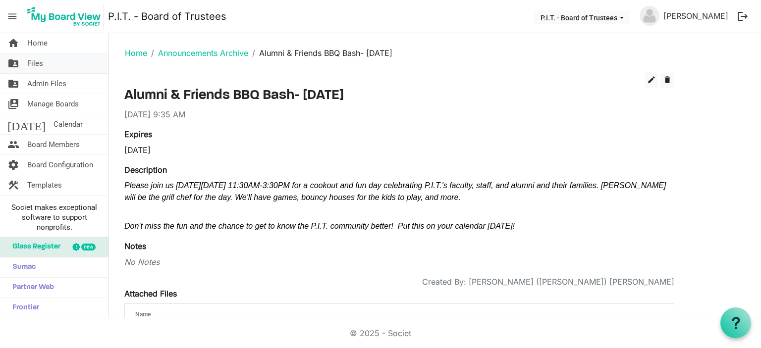 Image resolution: width=761 pixels, height=348 pixels. I want to click on span: edit, so click(652, 80).